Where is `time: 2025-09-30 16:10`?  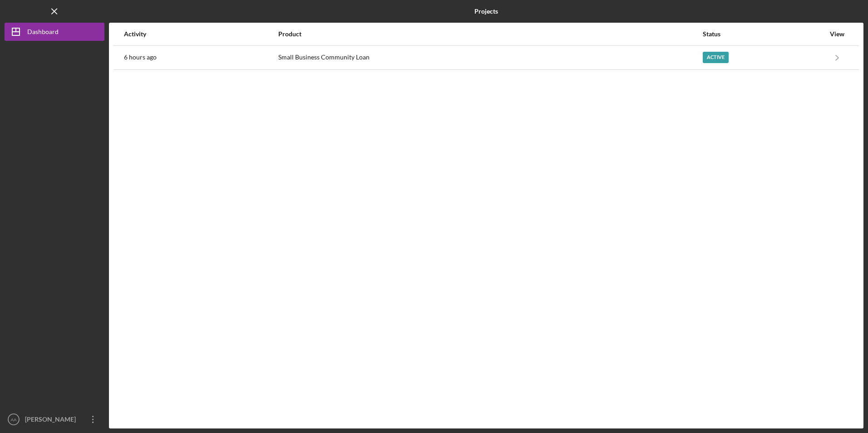 time: 2025-09-30 16:10 is located at coordinates (140, 57).